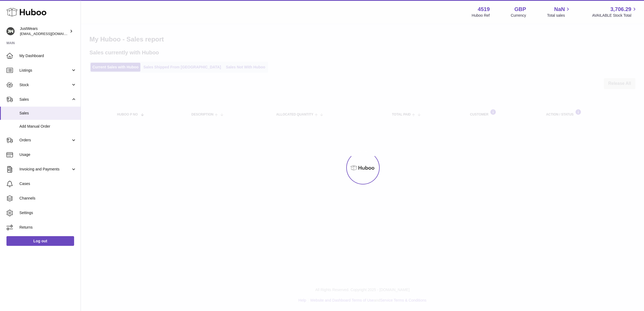 The height and width of the screenshot is (311, 644). What do you see at coordinates (484, 9) in the screenshot?
I see `strong: 4519` at bounding box center [484, 9].